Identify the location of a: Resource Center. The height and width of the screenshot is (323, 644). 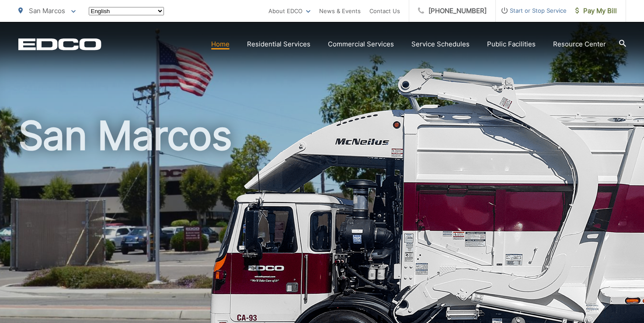
(580, 45).